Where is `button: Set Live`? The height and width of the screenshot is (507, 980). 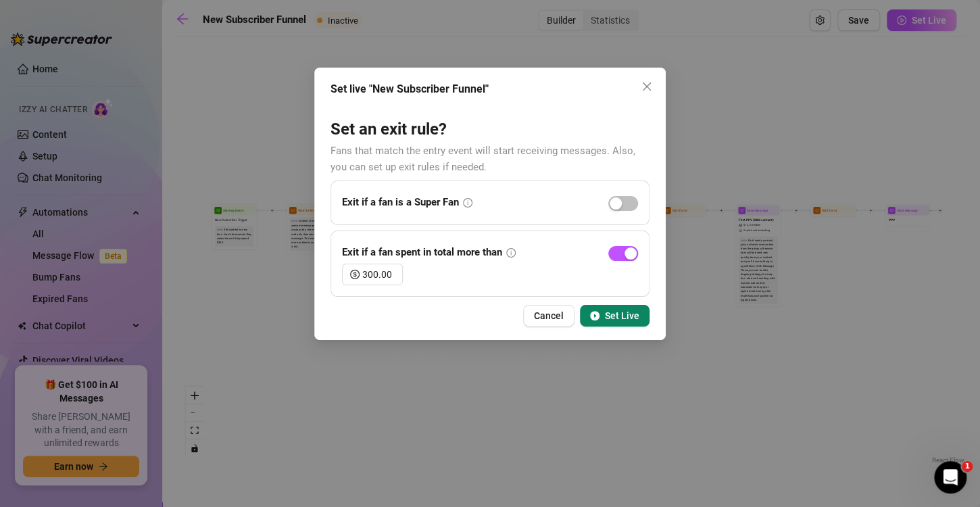
button: Set Live is located at coordinates (614, 316).